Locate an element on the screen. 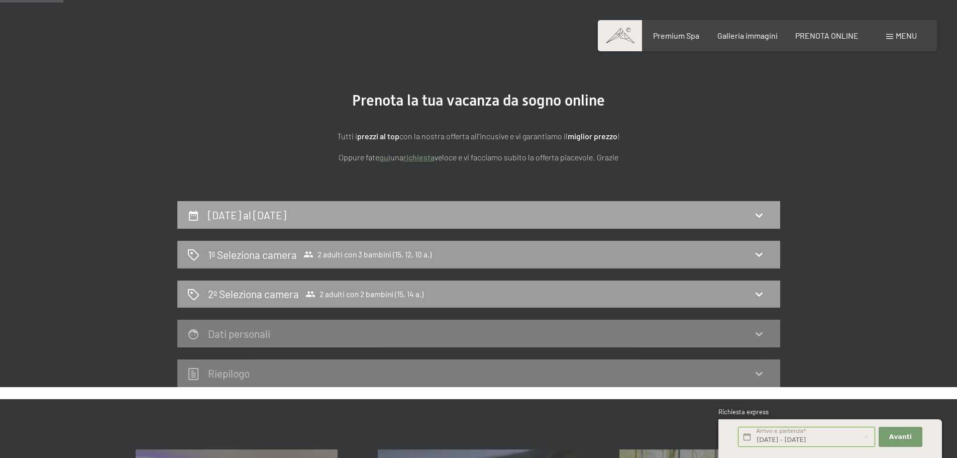 The image size is (957, 458). strong: prezzi al top is located at coordinates (378, 136).